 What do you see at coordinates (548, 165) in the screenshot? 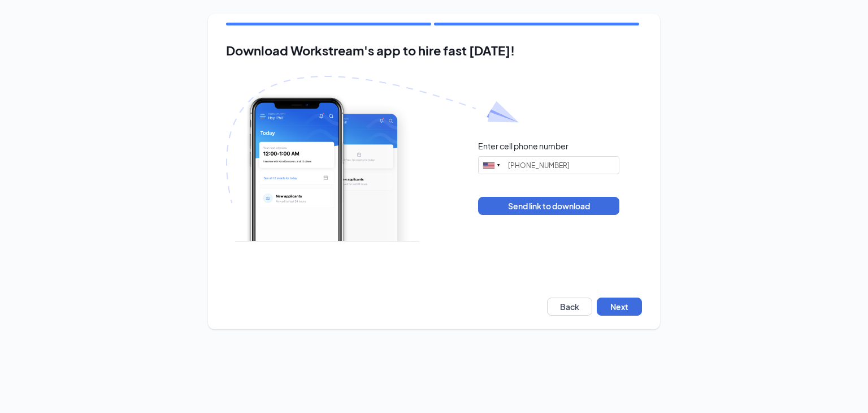
I see `input: (201) 555-0123` at bounding box center [548, 165].